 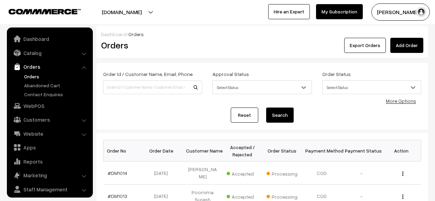 What do you see at coordinates (117, 173) in the screenshot?
I see `a: #DM1014` at bounding box center [117, 173].